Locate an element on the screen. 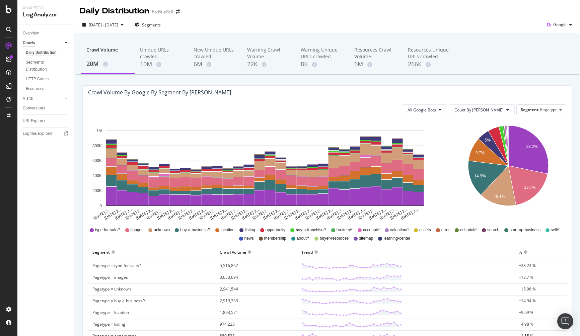 Image resolution: width=580 pixels, height=336 pixels. text: 1M is located at coordinates (99, 131).